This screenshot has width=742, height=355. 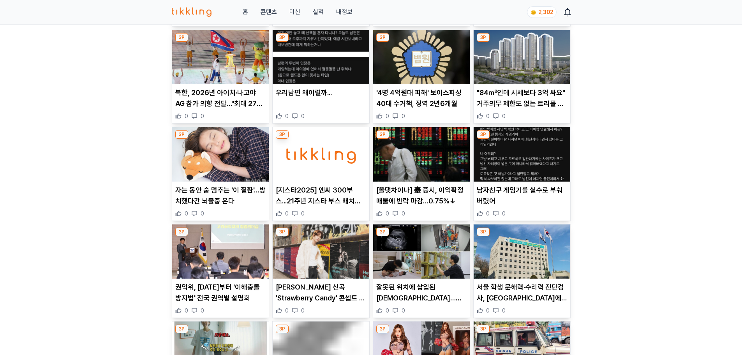 I want to click on p: [지스타2025] 엔씨 300부스...21주년 지스타 부스 배치도 나왔다, so click(x=321, y=196).